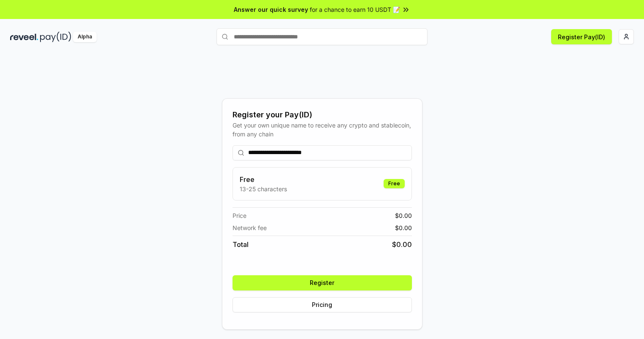  Describe the element at coordinates (322, 130) in the screenshot. I see `div: Get your own unique name to receive any crypto and stablecoin, from any chain` at that location.